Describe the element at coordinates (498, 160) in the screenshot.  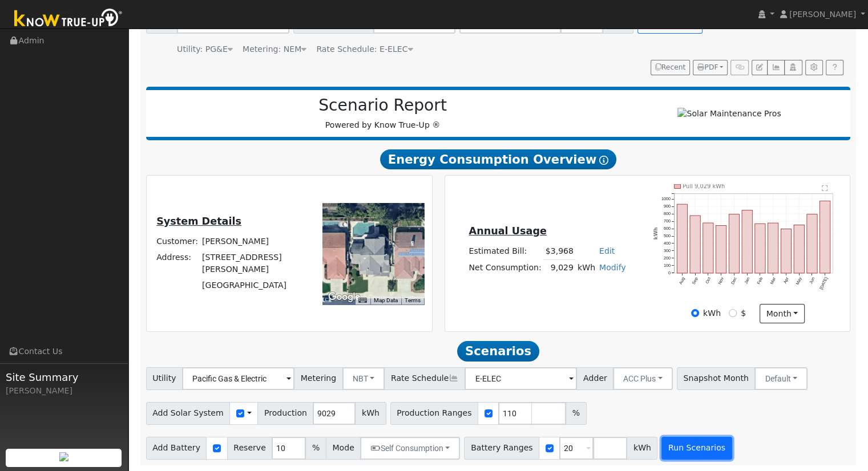
I see `span: Energy Consumption Overview` at that location.